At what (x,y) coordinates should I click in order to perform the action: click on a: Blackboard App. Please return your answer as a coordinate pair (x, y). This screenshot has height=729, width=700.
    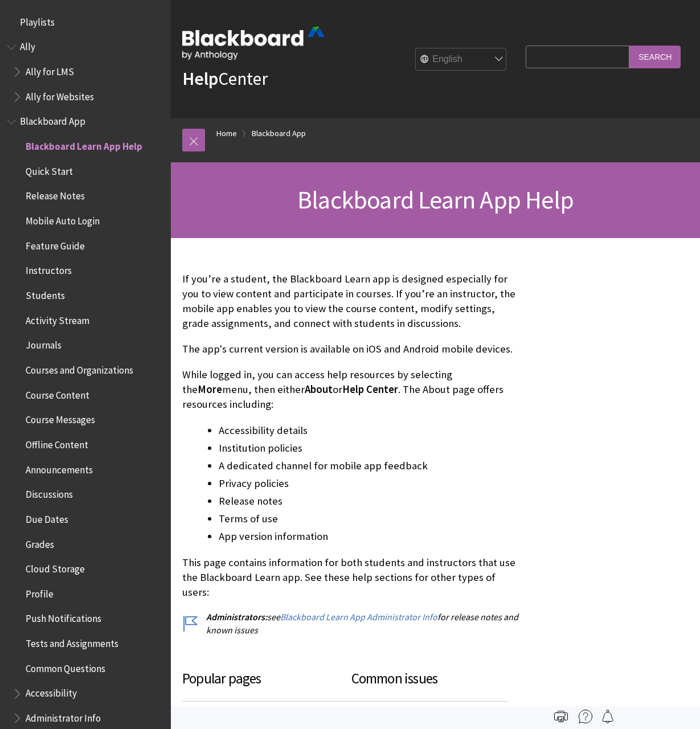
    Looking at the image, I should click on (278, 133).